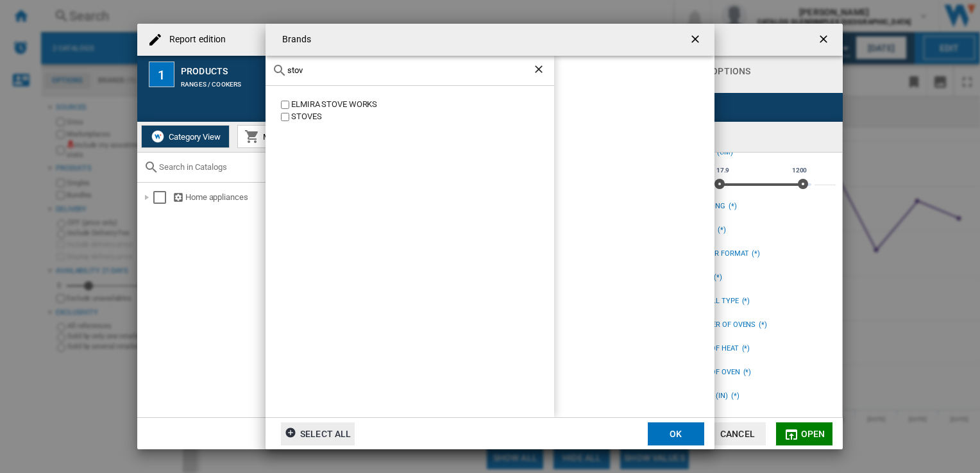  I want to click on input: Search, so click(410, 70).